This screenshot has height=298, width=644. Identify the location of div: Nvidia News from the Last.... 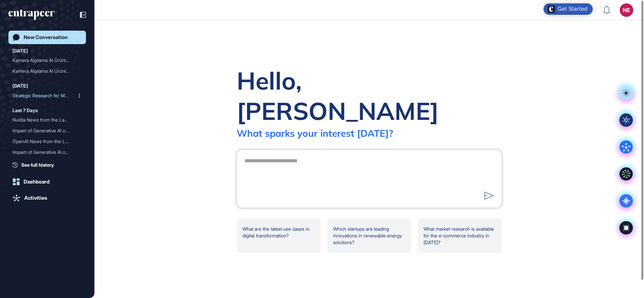
(45, 120).